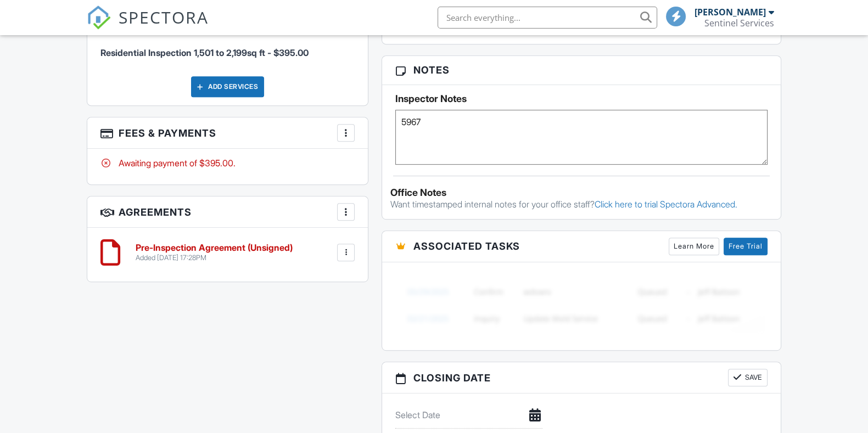 This screenshot has height=433, width=868. Describe the element at coordinates (581, 305) in the screenshot. I see `img: blurred-tasks-251b60f19c3f713f9215ee2a18cbf2105fc2d72fcd585247cf5e9ec0c957c1dd.png` at that location.